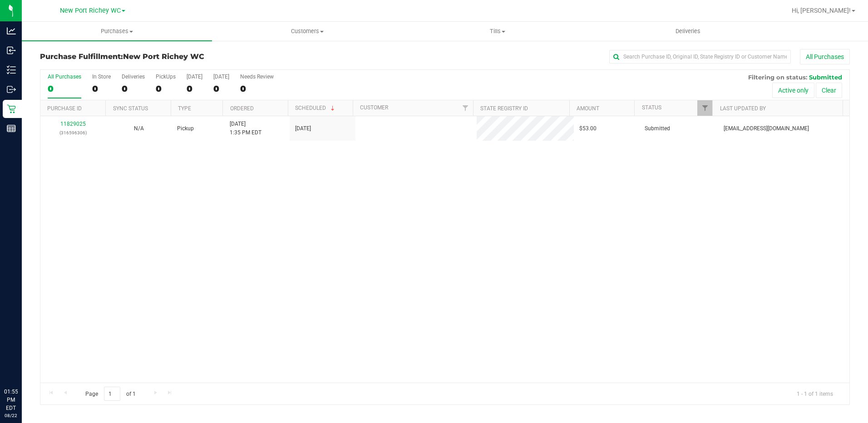 This screenshot has width=868, height=423. Describe the element at coordinates (11, 128) in the screenshot. I see `inline-svg: Reports` at that location.